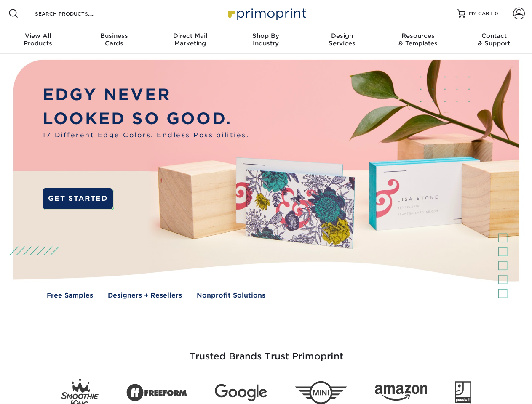  What do you see at coordinates (418, 40) in the screenshot?
I see `a: Resources& Templates` at bounding box center [418, 40].